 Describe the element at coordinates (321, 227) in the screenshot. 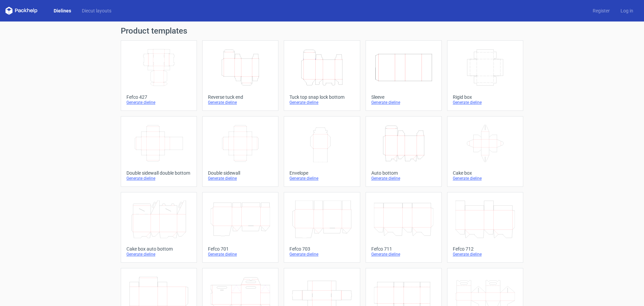

I see `a: Fefco 703Generate dieline` at that location.